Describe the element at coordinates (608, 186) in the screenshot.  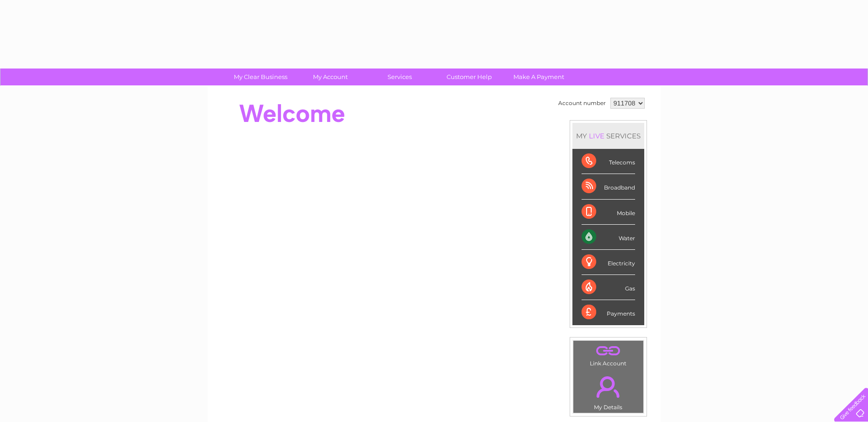
I see `div: Broadband` at that location.